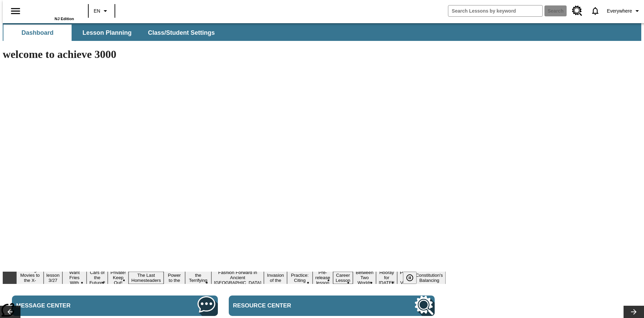 This screenshot has width=644, height=318. I want to click on button: Slide 12 Pre-release lesson, so click(323, 277).